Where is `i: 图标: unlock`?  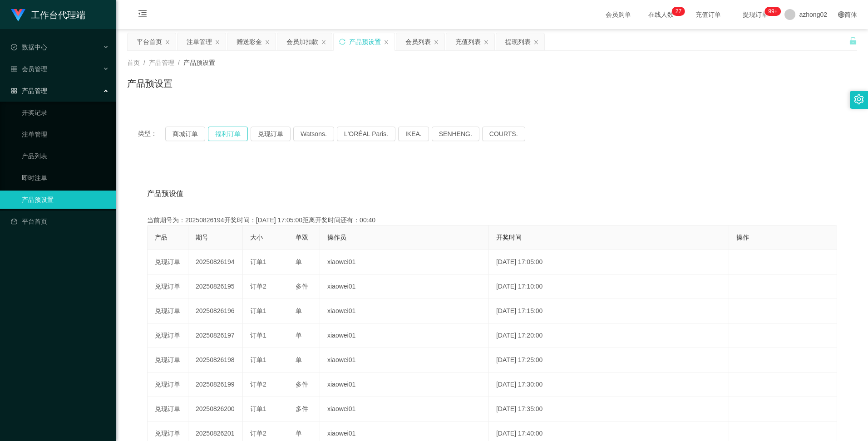
i: 图标: unlock is located at coordinates (853, 41).